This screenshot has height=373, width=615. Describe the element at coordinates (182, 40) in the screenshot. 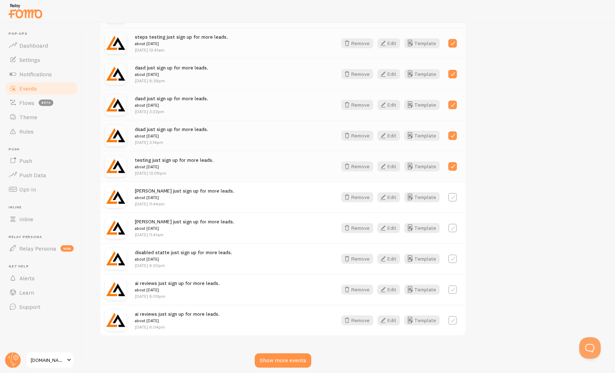

I see `span: steps testing just sign up for more leads.` at that location.